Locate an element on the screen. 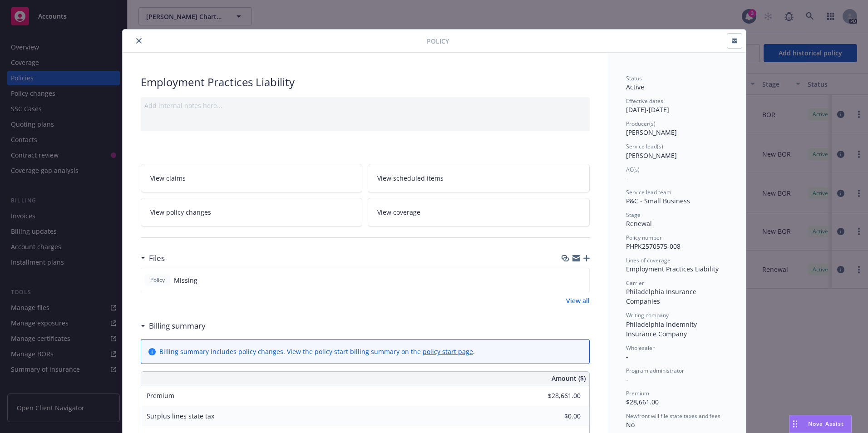 The image size is (868, 433). a: policy start page is located at coordinates (448, 351).